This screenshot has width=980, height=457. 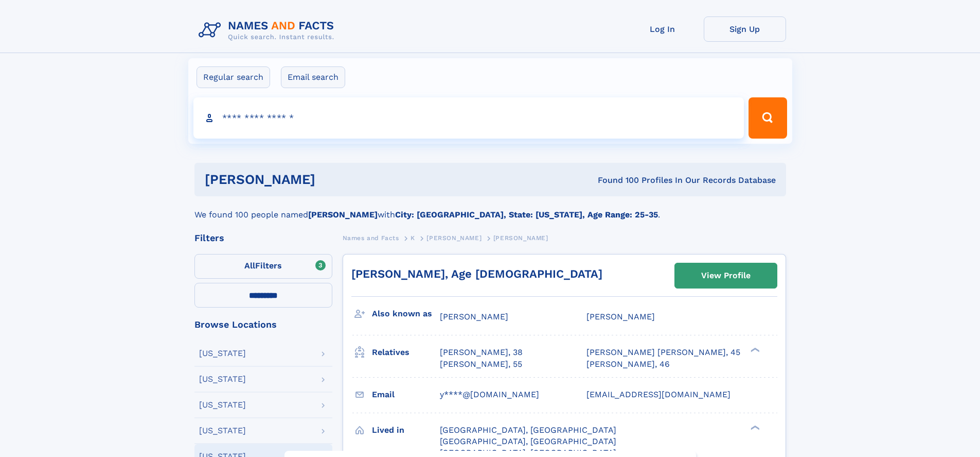 I want to click on div: Browse Locations, so click(x=263, y=324).